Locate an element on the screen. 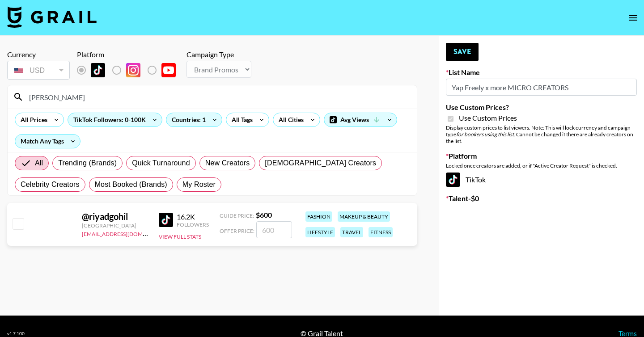  span: Most Booked (Brands) is located at coordinates (131, 185).